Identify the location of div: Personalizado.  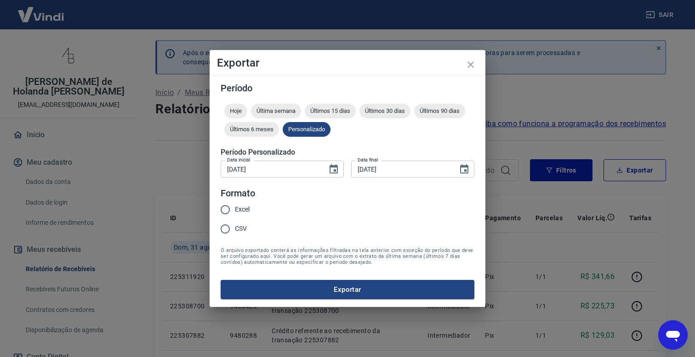
(306, 130).